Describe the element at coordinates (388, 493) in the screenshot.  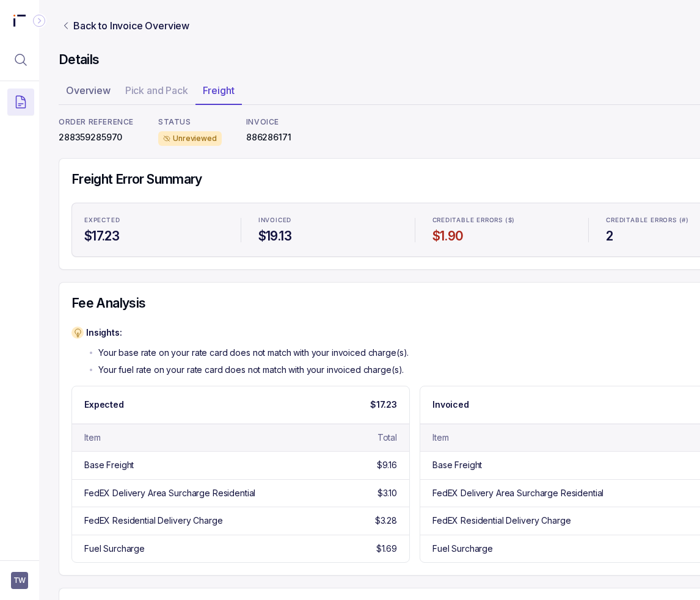
I see `div: $3.10` at that location.